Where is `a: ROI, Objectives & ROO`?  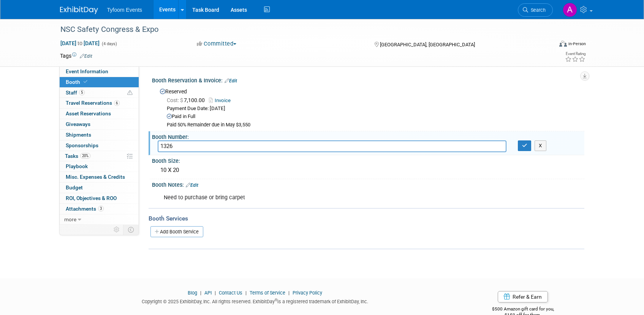
a: ROI, Objectives & ROO is located at coordinates (99, 198).